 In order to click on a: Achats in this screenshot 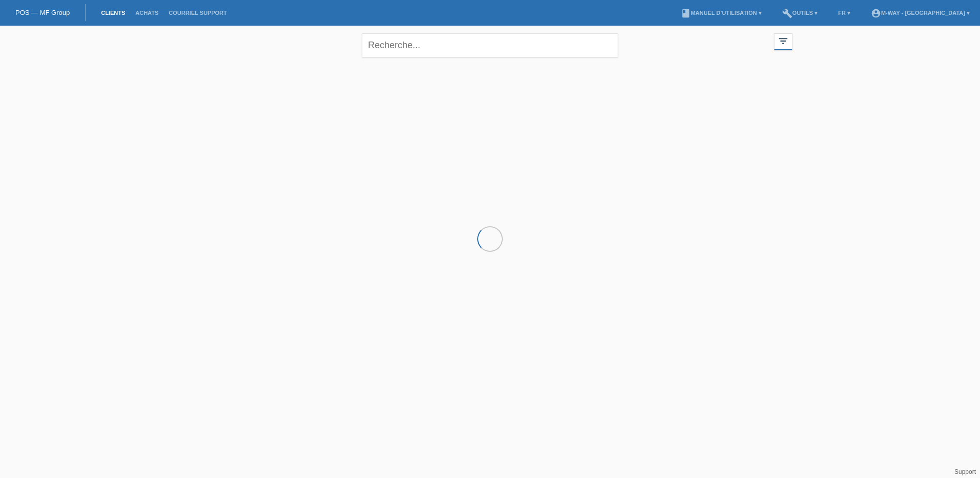, I will do `click(146, 13)`.